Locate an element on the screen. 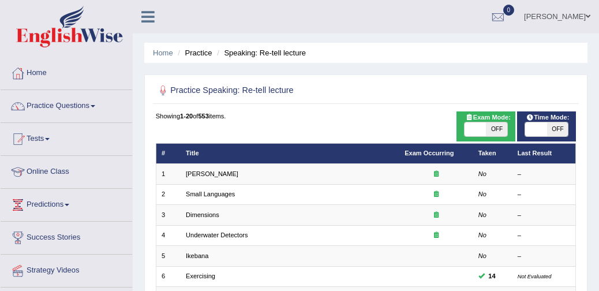  a: Online Class is located at coordinates (66, 170).